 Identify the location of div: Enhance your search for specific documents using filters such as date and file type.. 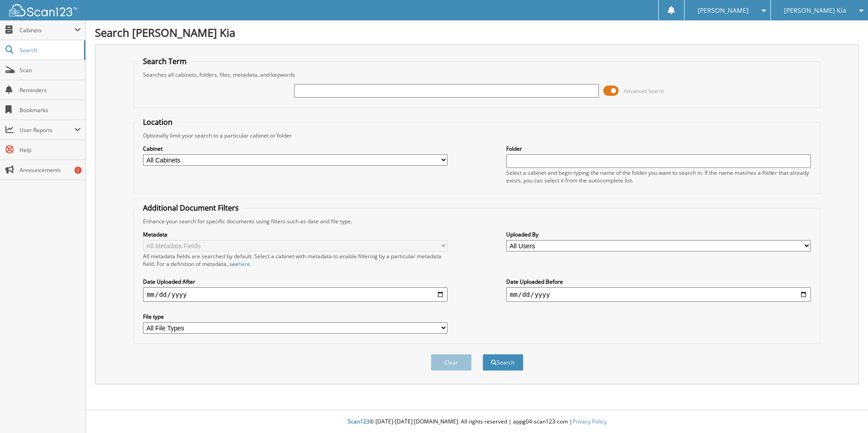
(477, 221).